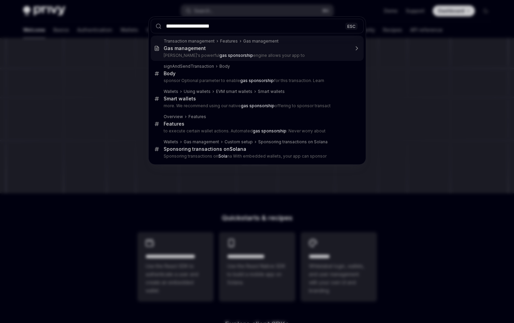 This screenshot has width=514, height=323. I want to click on div: Sponsoring transactions on Solana, so click(293, 142).